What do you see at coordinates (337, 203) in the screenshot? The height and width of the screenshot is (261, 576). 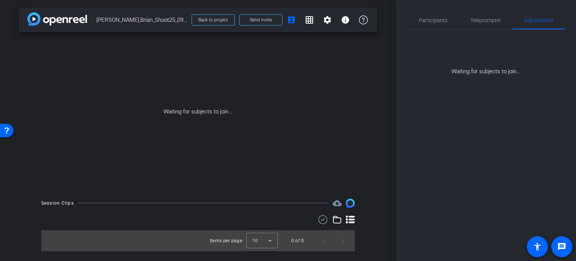 I see `mat-icon: cloud_upload` at bounding box center [337, 203].